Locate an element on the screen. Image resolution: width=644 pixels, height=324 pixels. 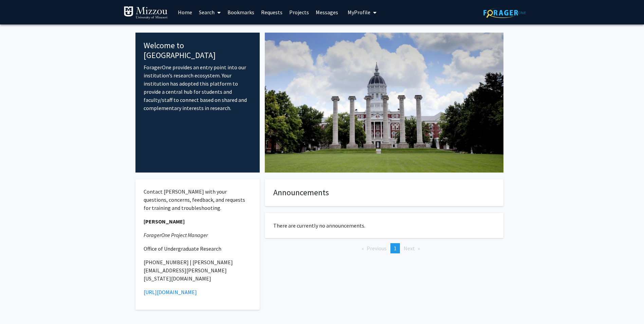
p: There are currently no announcements. is located at coordinates (384, 225).